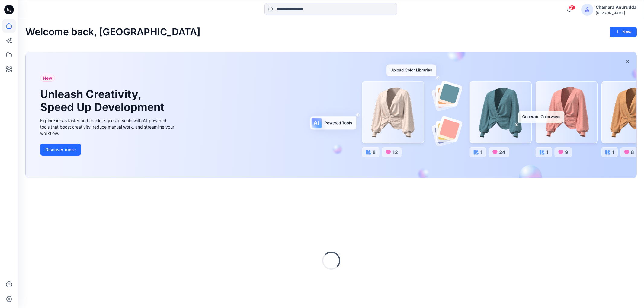  I want to click on span: New, so click(48, 78).